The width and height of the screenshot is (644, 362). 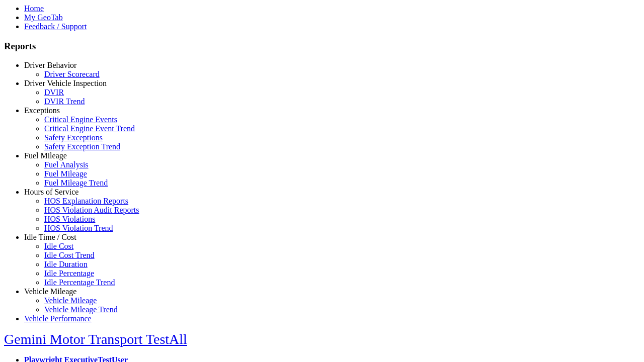 I want to click on a: Driver Vehicle Inspection, so click(x=65, y=83).